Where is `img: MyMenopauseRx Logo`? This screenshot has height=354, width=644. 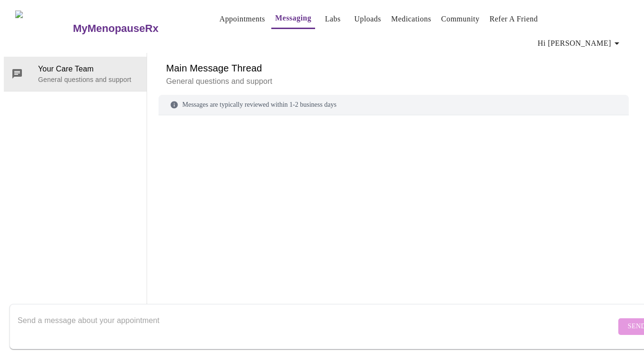
img: MyMenopauseRx Logo is located at coordinates (43, 28).